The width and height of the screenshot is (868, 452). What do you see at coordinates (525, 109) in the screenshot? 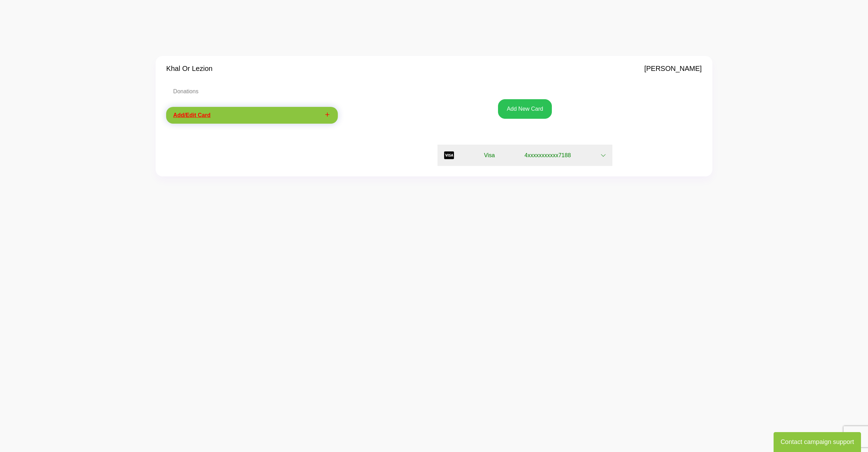
I see `button: Add New Card` at bounding box center [525, 109].